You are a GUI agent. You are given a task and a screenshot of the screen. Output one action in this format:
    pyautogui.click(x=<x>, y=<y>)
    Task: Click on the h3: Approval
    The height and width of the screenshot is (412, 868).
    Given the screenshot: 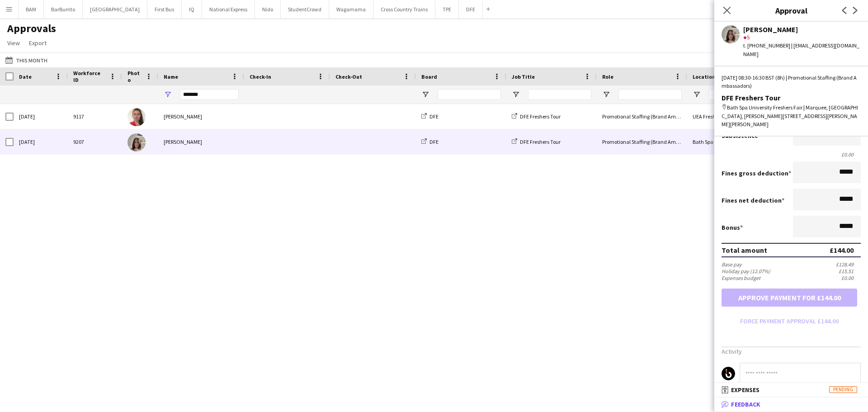 What is the action you would take?
    pyautogui.click(x=791, y=10)
    